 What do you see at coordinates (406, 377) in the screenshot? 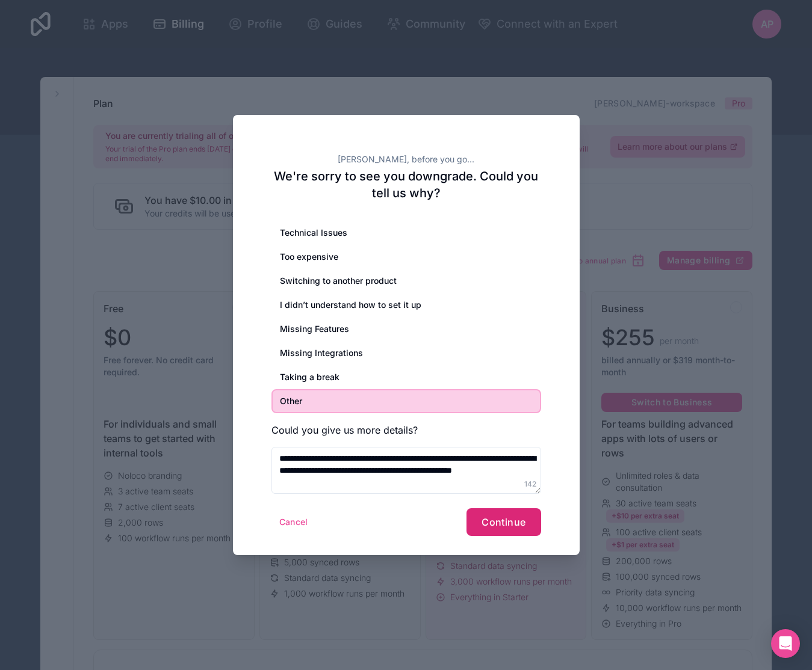
I see `div: Taking a break` at bounding box center [406, 377].